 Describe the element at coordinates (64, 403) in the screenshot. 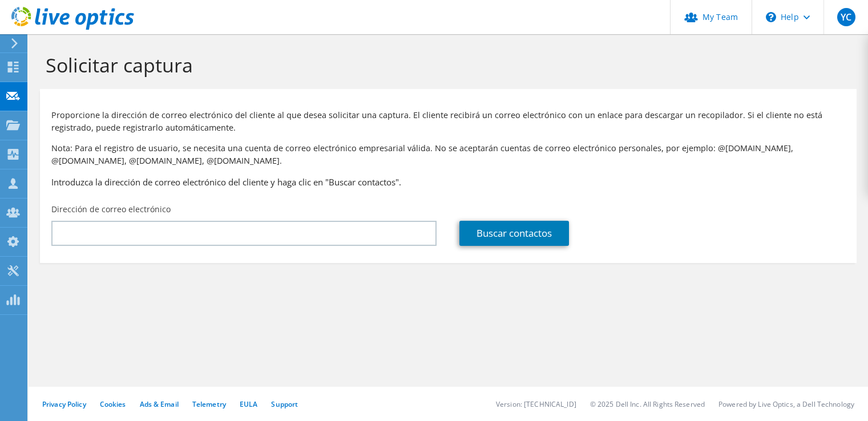

I see `a: Privacy Policy` at that location.